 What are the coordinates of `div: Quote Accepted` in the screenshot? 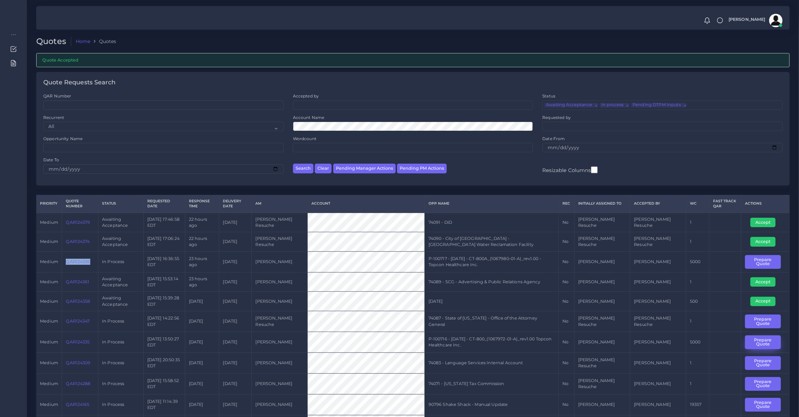 It's located at (413, 60).